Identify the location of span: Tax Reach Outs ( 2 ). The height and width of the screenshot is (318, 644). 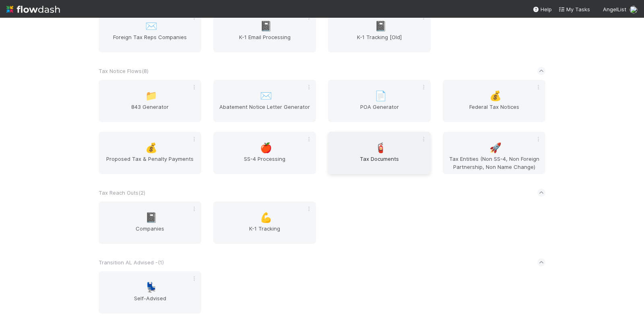
(122, 192).